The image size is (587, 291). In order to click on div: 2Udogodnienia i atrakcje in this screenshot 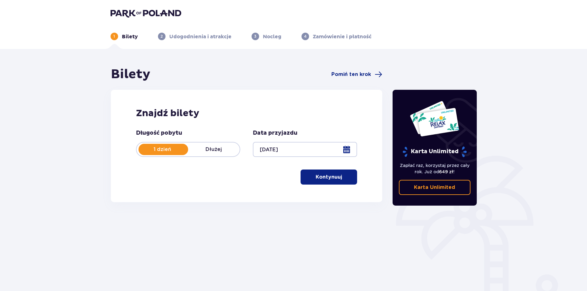, I will do `click(195, 36)`.